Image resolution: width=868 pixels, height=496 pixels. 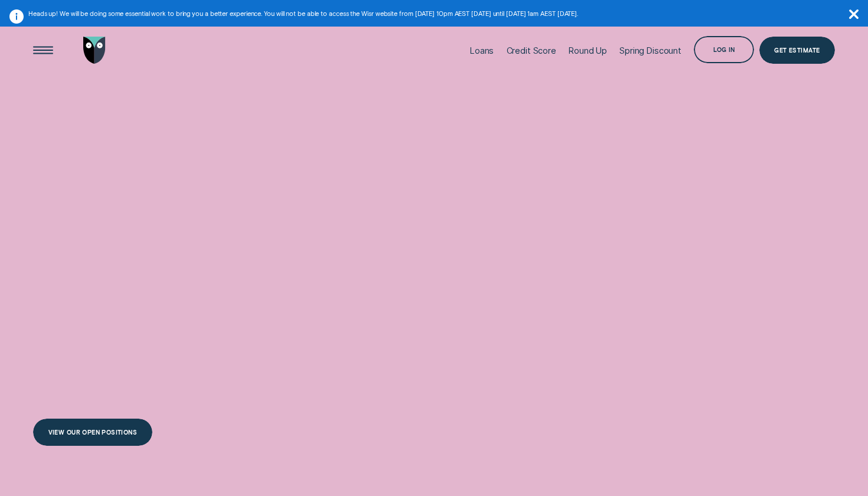 What do you see at coordinates (92, 433) in the screenshot?
I see `a: View our open positions` at bounding box center [92, 433].